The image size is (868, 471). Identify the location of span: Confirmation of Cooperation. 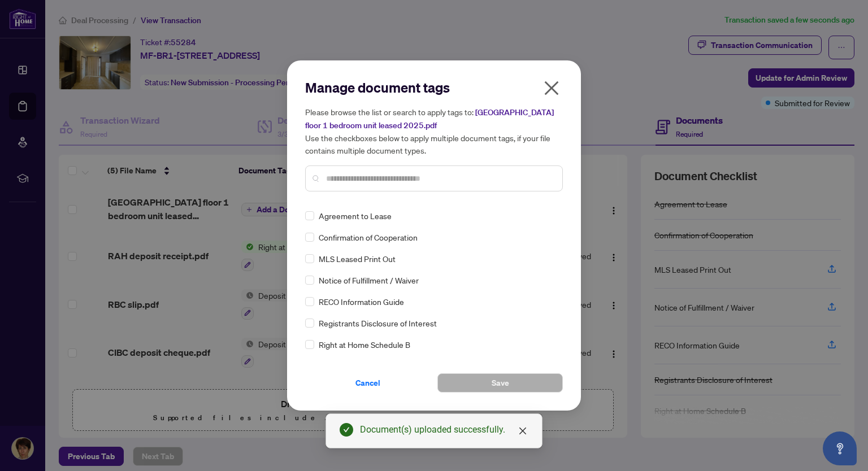
(368, 237).